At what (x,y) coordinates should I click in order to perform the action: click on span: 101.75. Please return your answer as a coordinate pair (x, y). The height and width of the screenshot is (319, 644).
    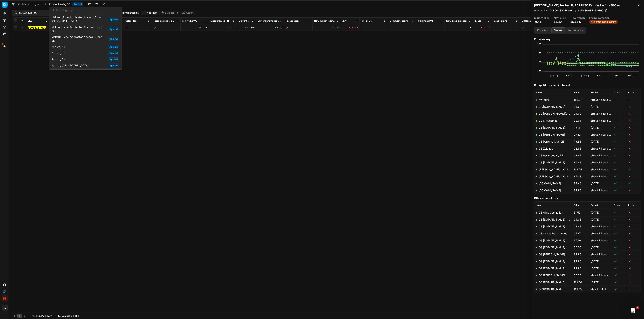
    Looking at the image, I should click on (577, 289).